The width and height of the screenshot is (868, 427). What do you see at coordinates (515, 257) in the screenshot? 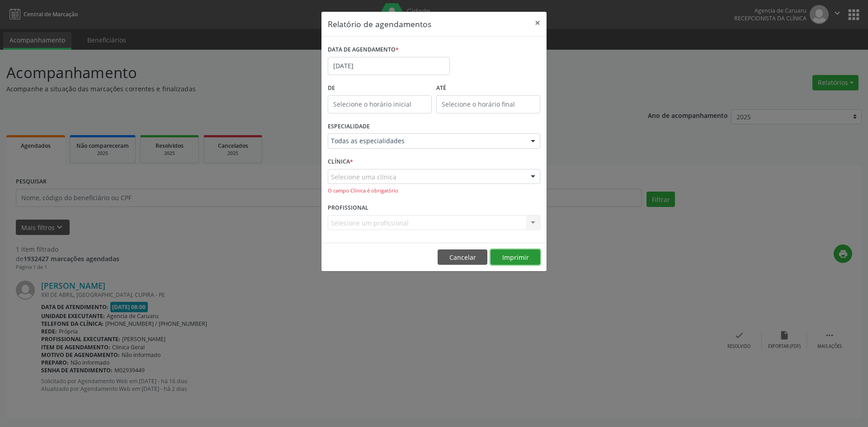
I see `button: Imprimir` at bounding box center [515, 257].